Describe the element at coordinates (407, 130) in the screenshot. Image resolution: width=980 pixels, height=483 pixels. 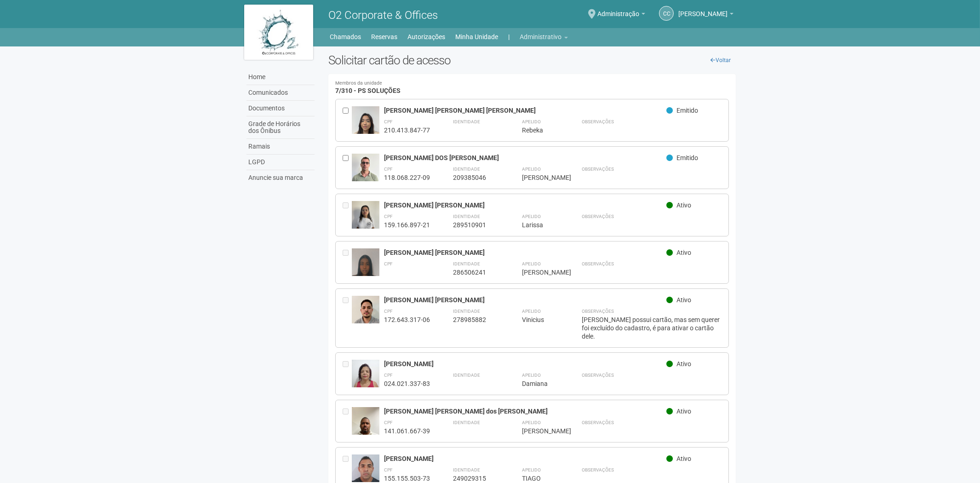
I see `div: 210.413.847-77` at that location.